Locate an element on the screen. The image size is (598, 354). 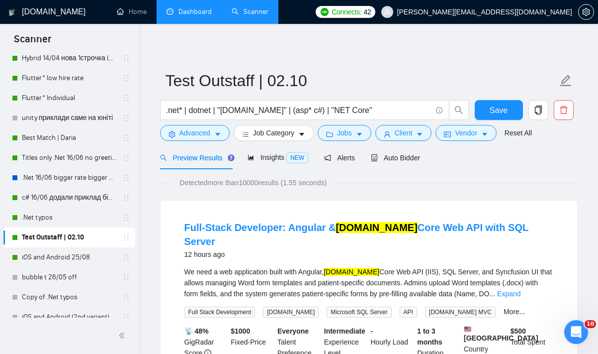
a: searchScanner is located at coordinates (250, 11).